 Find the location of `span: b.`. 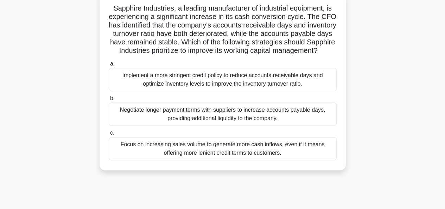

span: b. is located at coordinates (112, 98).